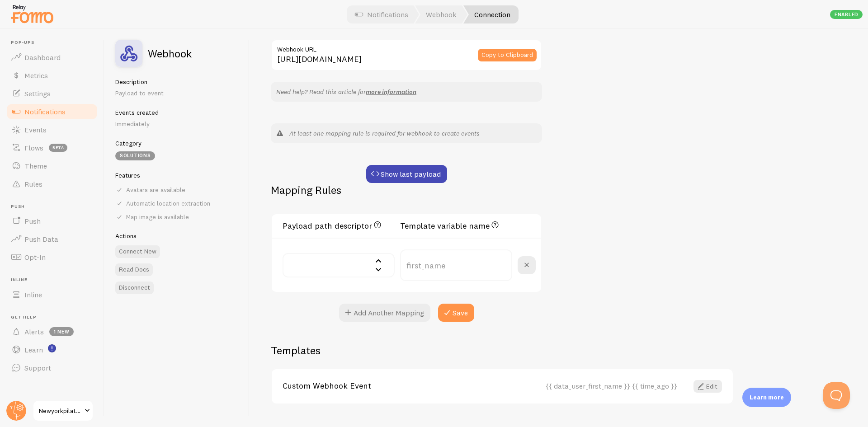 The width and height of the screenshot is (868, 427). What do you see at coordinates (406, 47) in the screenshot?
I see `label: Webhook URL` at bounding box center [406, 47].